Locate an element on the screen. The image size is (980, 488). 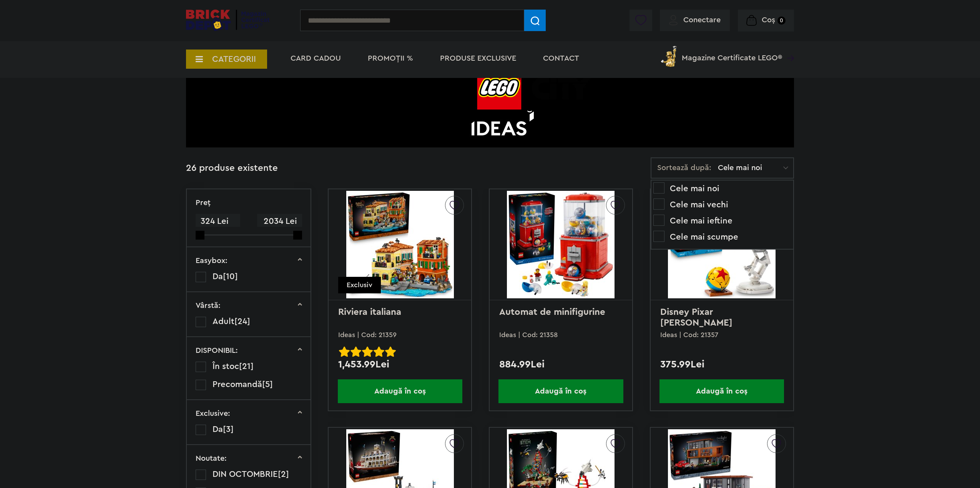
p: DISPONIBIL: is located at coordinates (217, 351).